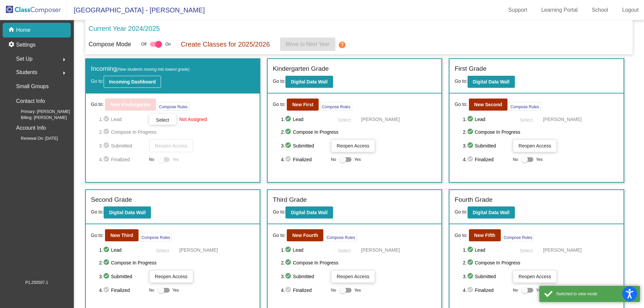 This screenshot has width=644, height=308. What do you see at coordinates (12, 30) in the screenshot?
I see `mat-icon: home` at bounding box center [12, 30].